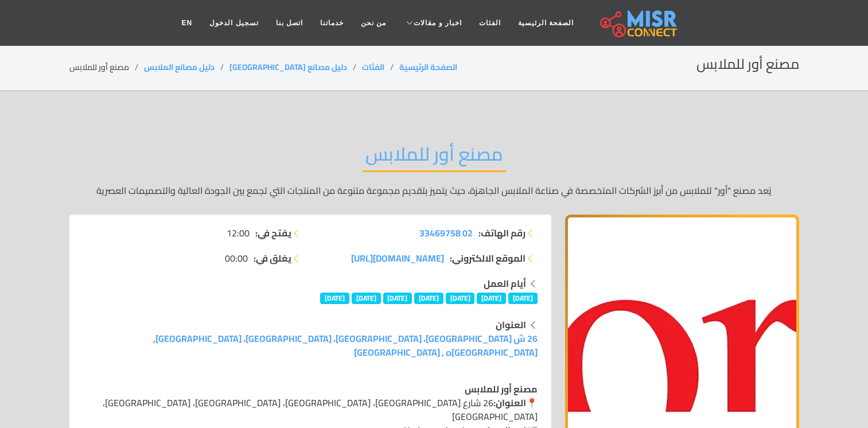  What do you see at coordinates (272, 258) in the screenshot?
I see `strong: يغلق في:` at bounding box center [272, 258].